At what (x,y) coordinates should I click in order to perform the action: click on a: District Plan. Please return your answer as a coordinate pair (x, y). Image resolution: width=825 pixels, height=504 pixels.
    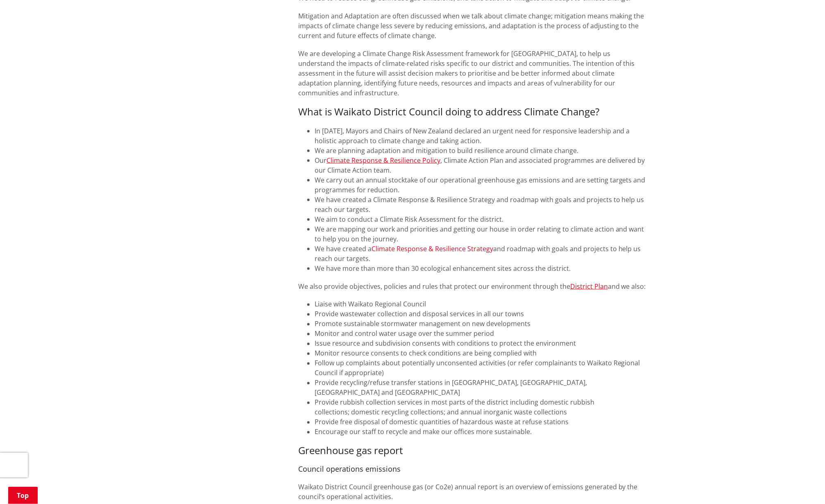
    Looking at the image, I should click on (589, 286).